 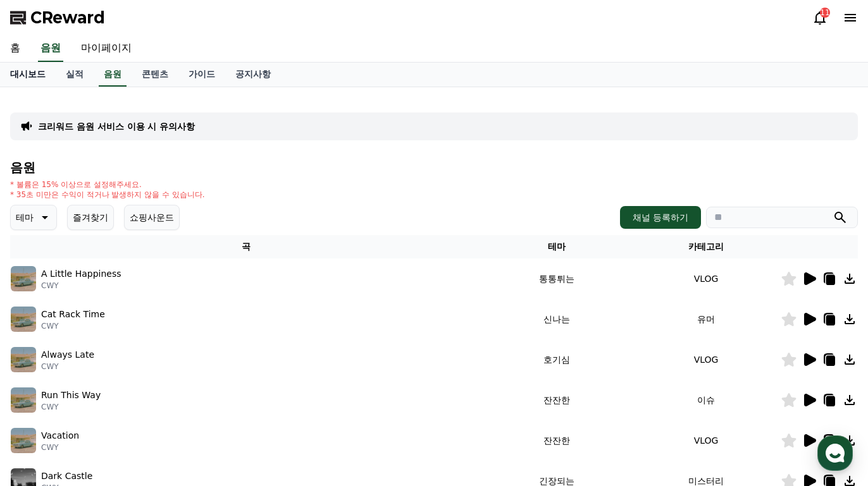 What do you see at coordinates (203, 406) in the screenshot?
I see `span: 설정` at bounding box center [203, 406].